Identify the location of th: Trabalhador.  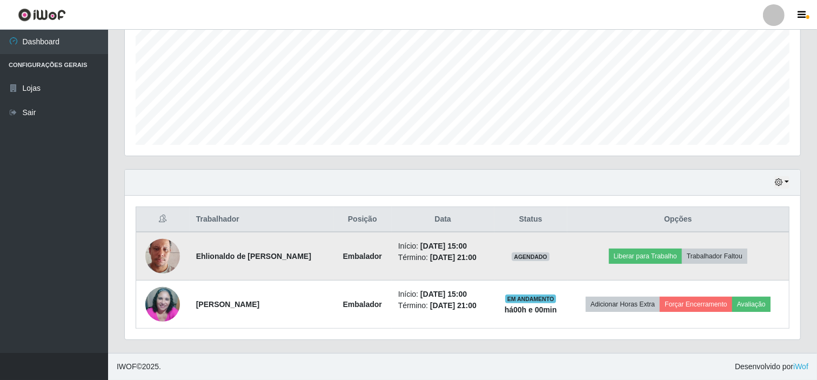
(262, 219).